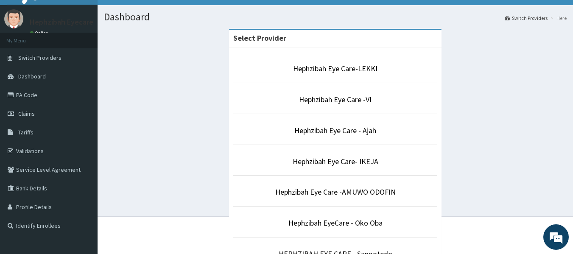 This screenshot has height=254, width=573. What do you see at coordinates (40, 58) in the screenshot?
I see `span: Switch Providers` at bounding box center [40, 58].